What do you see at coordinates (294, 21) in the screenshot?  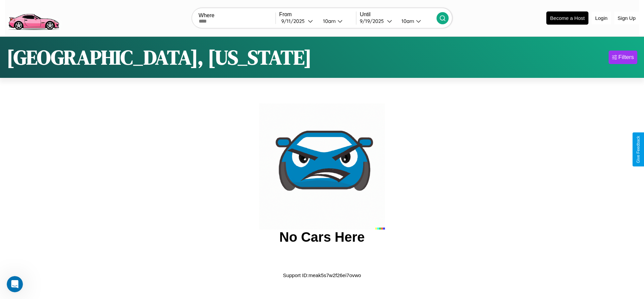 I see `div: 9 / 11 / 2025` at bounding box center [294, 21].